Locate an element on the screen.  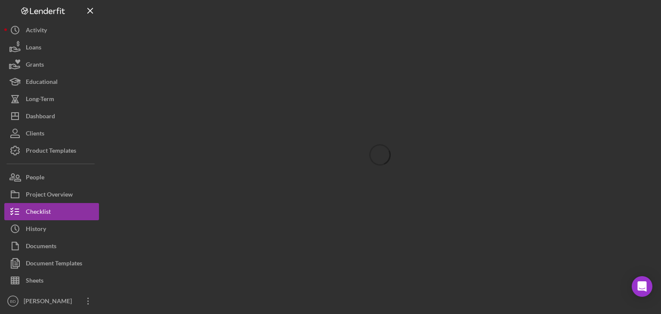
div: Product Templates is located at coordinates (51, 152).